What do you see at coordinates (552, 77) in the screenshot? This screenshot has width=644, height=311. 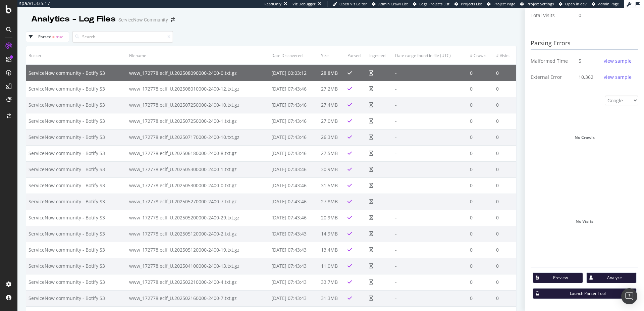 I see `td: External Error` at bounding box center [552, 77].